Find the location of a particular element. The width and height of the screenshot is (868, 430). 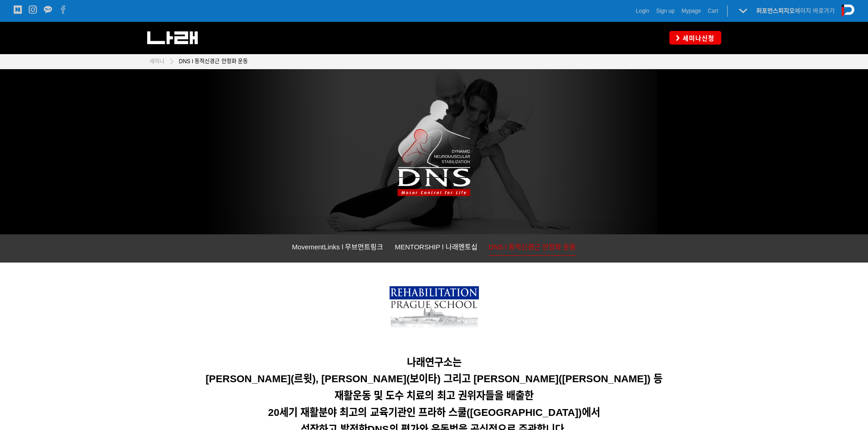

span: Mypage is located at coordinates (691, 11).